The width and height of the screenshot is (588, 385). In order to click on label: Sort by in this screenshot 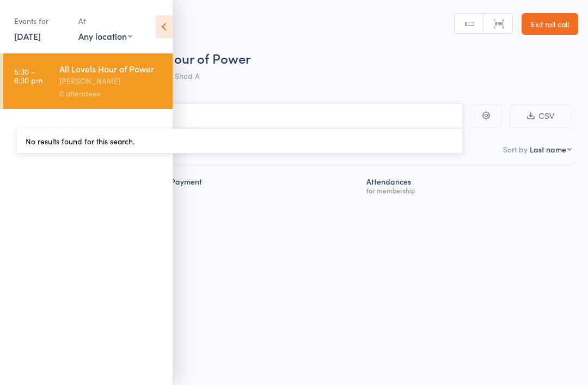, I will do `click(515, 149)`.